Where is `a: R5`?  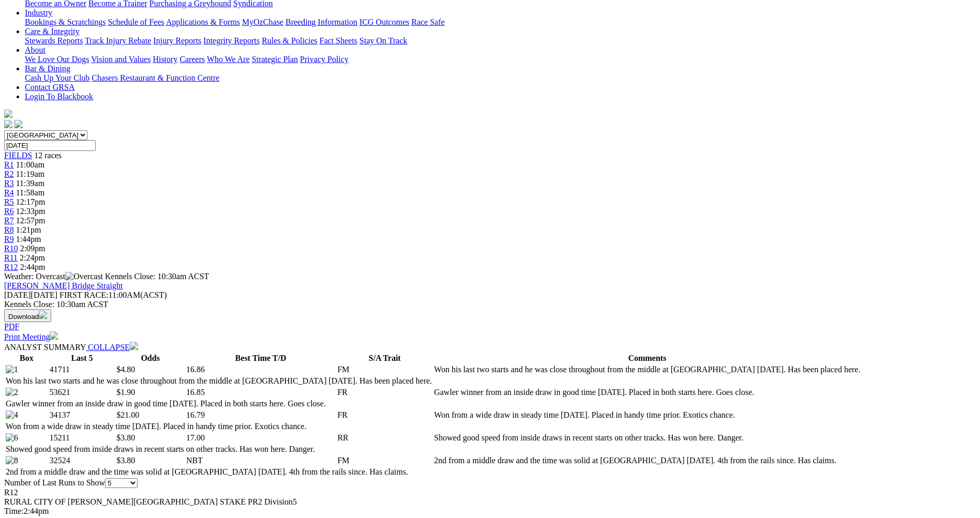
a: R5 is located at coordinates (9, 201).